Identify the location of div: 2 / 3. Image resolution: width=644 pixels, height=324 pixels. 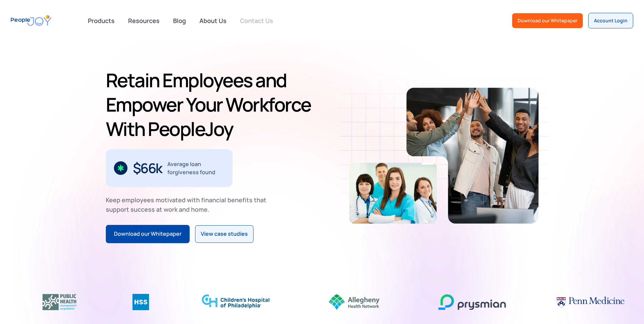
(169, 168).